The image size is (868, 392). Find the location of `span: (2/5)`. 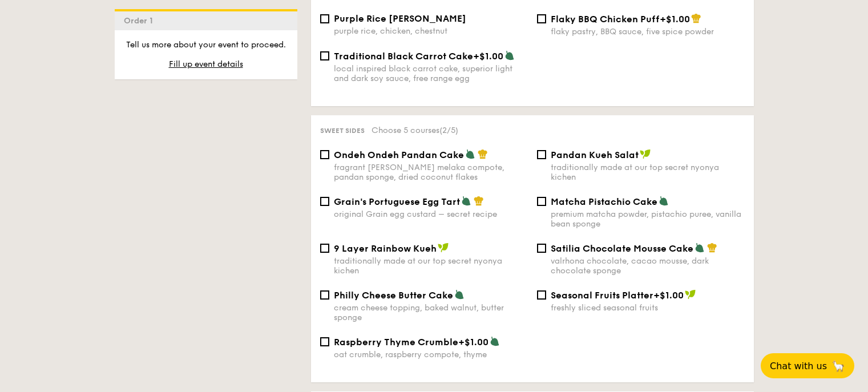

span: (2/5) is located at coordinates (448, 130).